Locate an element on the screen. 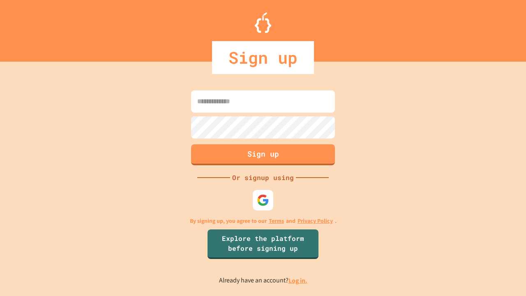 The height and width of the screenshot is (296, 526). a: Privacy Policy is located at coordinates (315, 221).